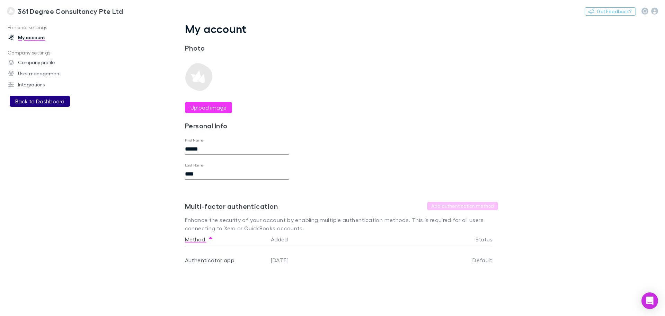 The width and height of the screenshot is (665, 316). What do you see at coordinates (40, 101) in the screenshot?
I see `button: Back to Dashboard` at bounding box center [40, 101].